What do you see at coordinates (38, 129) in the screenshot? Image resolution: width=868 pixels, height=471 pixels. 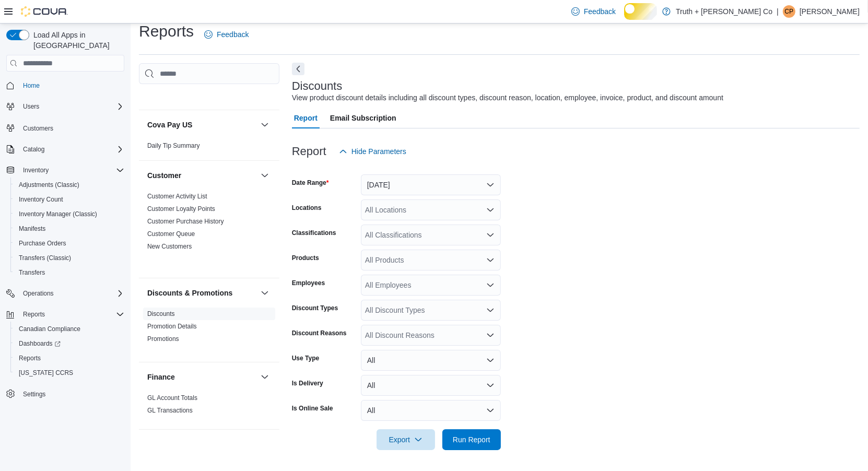 I see `a: Customers` at bounding box center [38, 129].